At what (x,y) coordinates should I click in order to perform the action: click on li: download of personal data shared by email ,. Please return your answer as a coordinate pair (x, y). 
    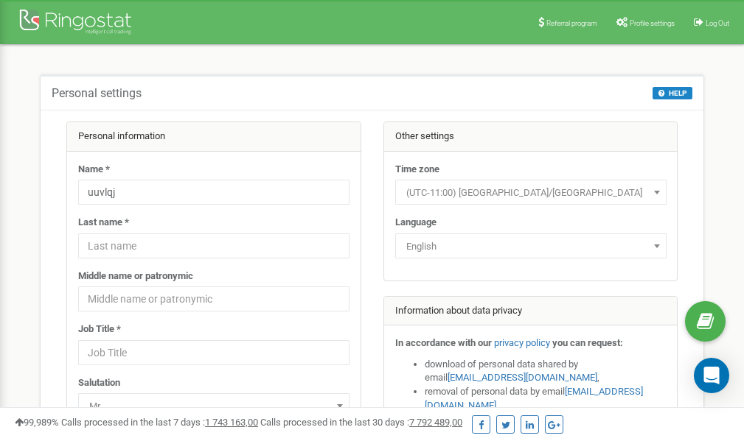
    Looking at the image, I should click on (545, 371).